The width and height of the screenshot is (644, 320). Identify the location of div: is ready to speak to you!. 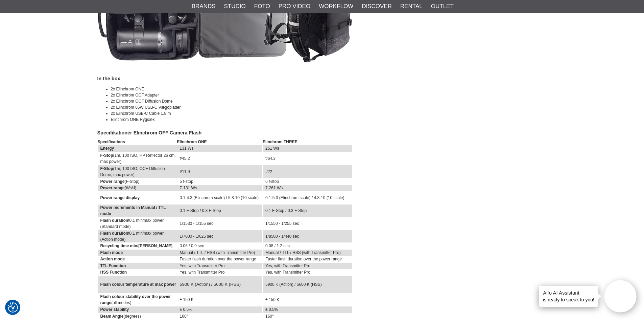
(569, 296).